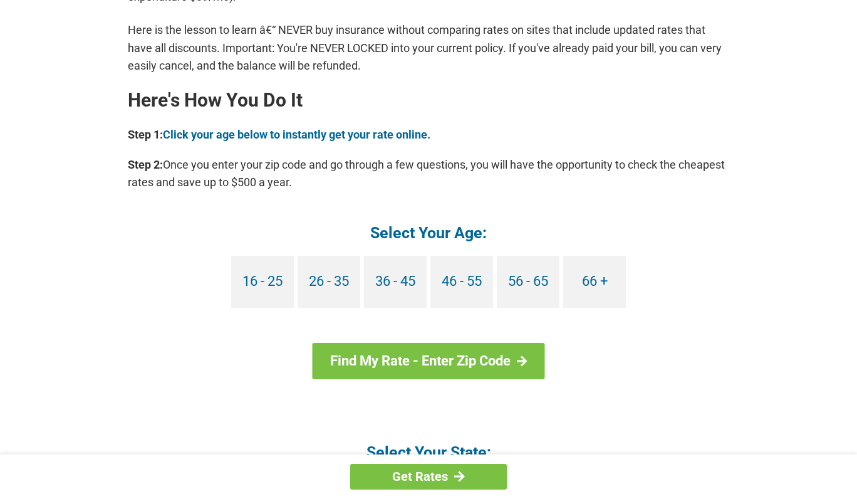 This screenshot has width=857, height=499. Describe the element at coordinates (329, 281) in the screenshot. I see `a: 26 - 35` at that location.